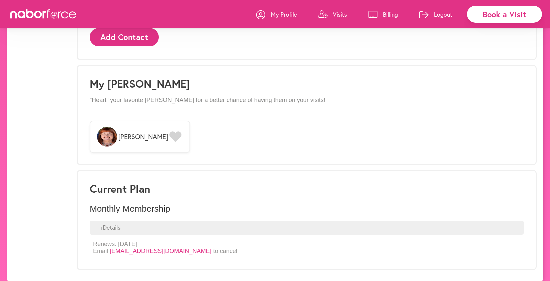 The width and height of the screenshot is (550, 281). What do you see at coordinates (383, 14) in the screenshot?
I see `a: Billing` at bounding box center [383, 14].